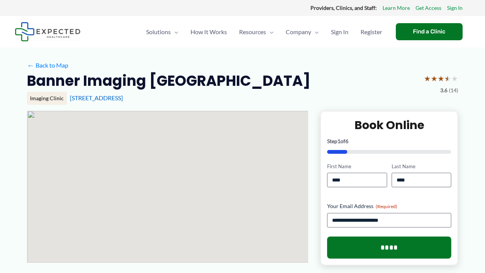 This screenshot has height=273, width=485. Describe the element at coordinates (396, 8) in the screenshot. I see `a: Learn More` at that location.